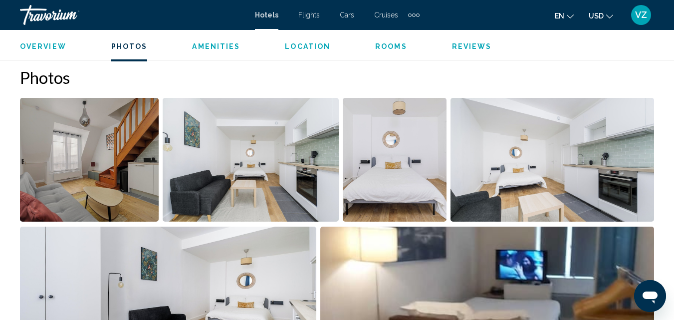 The image size is (674, 320). I want to click on span: Overview, so click(43, 46).